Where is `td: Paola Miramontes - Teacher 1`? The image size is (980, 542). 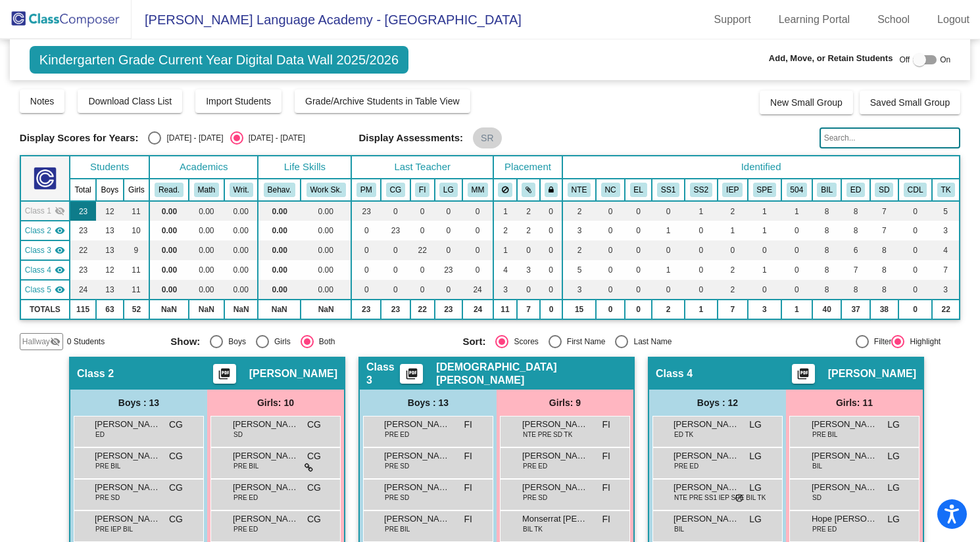
td: Paola Miramontes - Teacher 1 is located at coordinates (45, 211).